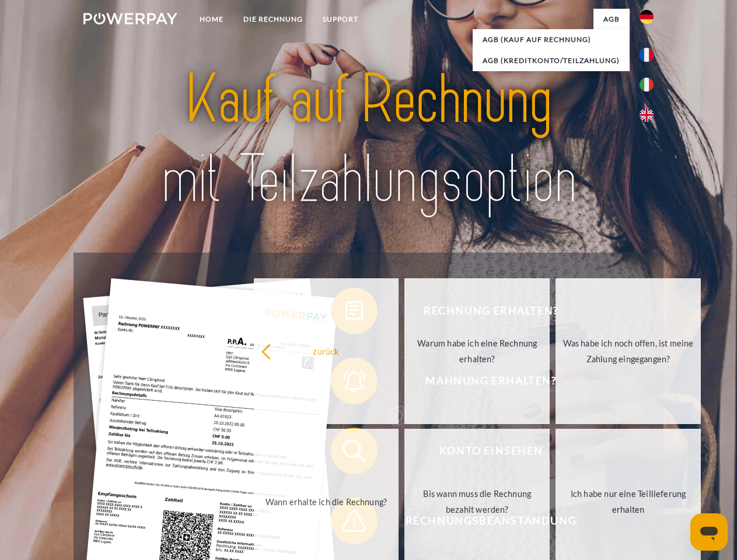 The height and width of the screenshot is (560, 737). What do you see at coordinates (476, 502) in the screenshot?
I see `div: Bis wann muss die Rechnung bezahlt werden?` at bounding box center [476, 502].